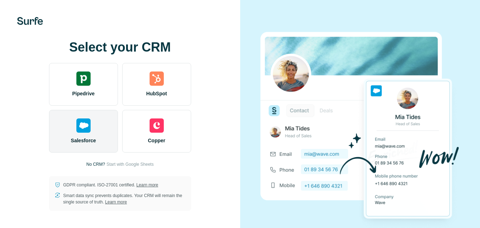 The height and width of the screenshot is (228, 480). I want to click on p: Smart data sync prevents duplicates. Your CRM will remain the single source of truth., so click(124, 199).